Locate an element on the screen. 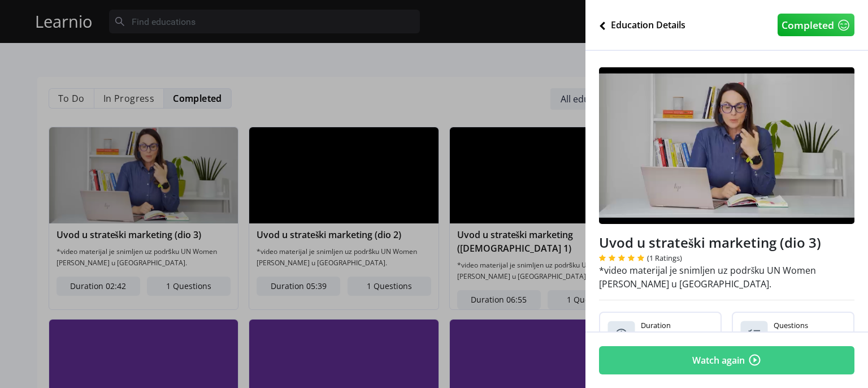  span: Duration is located at coordinates (655, 325).